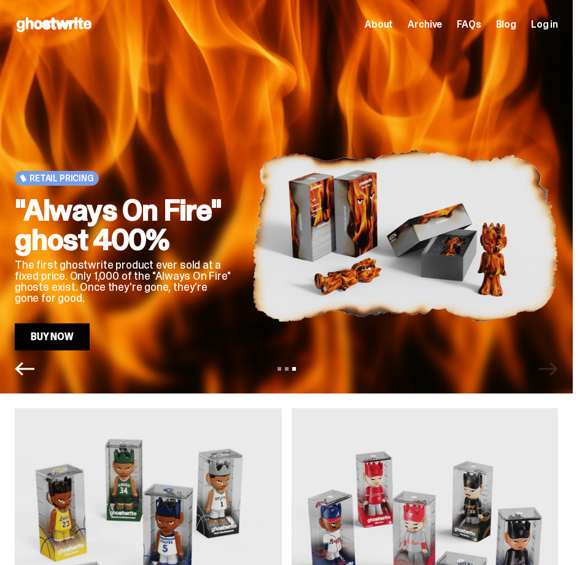  I want to click on button: View slide 3, so click(294, 369).